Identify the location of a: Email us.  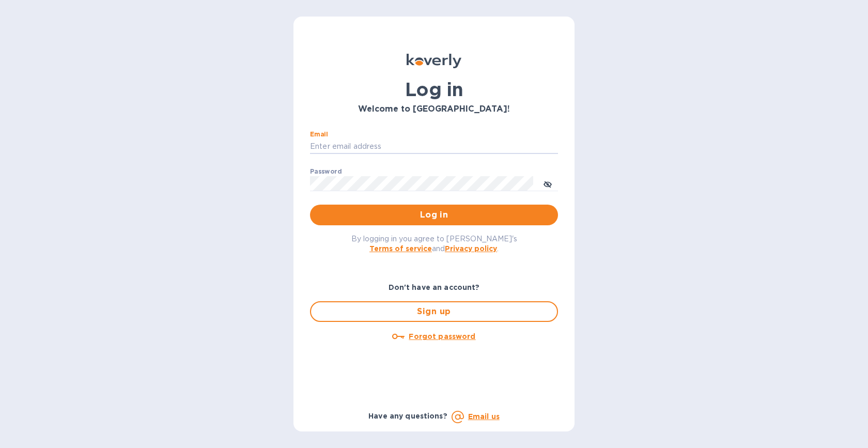
(483, 416).